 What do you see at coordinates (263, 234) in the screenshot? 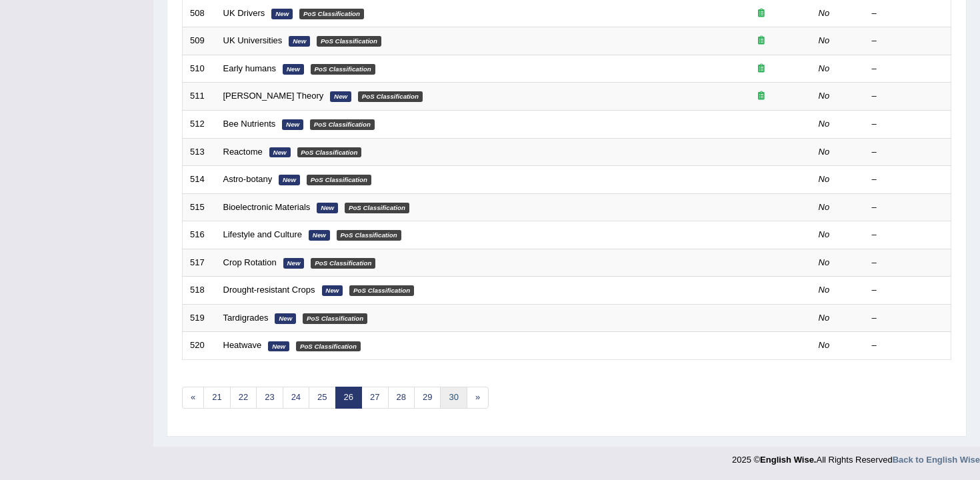
I see `a: Lifestyle and Culture` at bounding box center [263, 234].